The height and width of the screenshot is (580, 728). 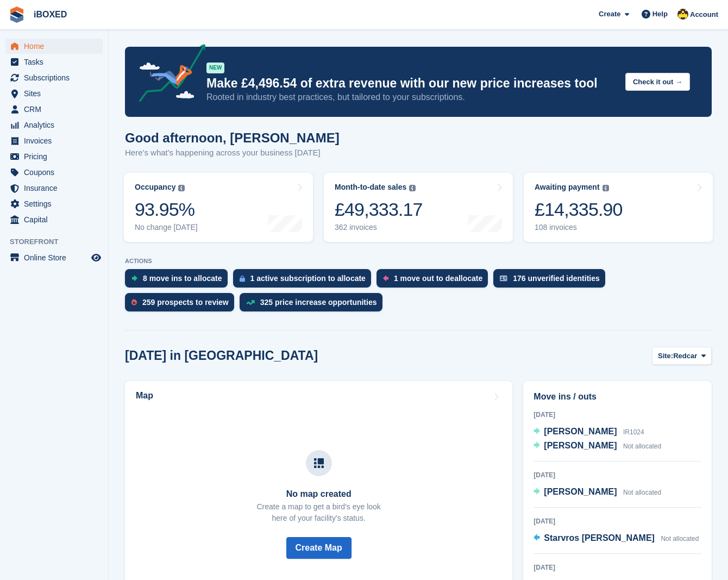 What do you see at coordinates (59, 242) in the screenshot?
I see `span: Storefront` at bounding box center [59, 242].